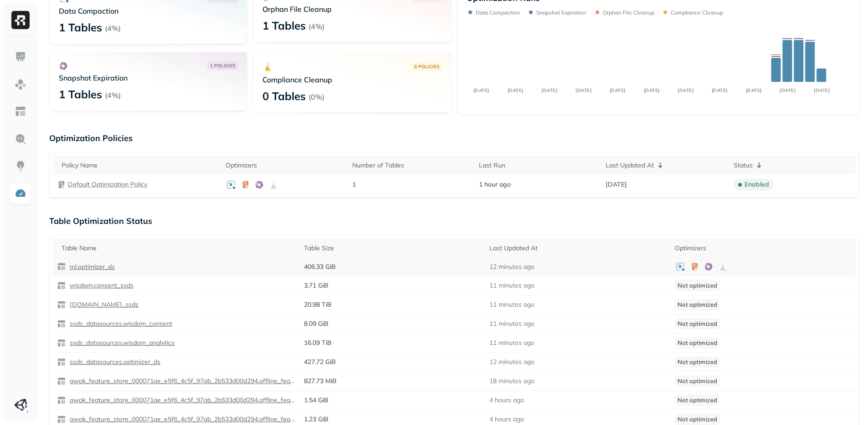 The height and width of the screenshot is (425, 868). I want to click on p: qwak_feature_store_000071ae_e5f6_4c5f_97ab_2b533d00d294.offline_feature_store_arpumizer_user_leve..., so click(181, 400).